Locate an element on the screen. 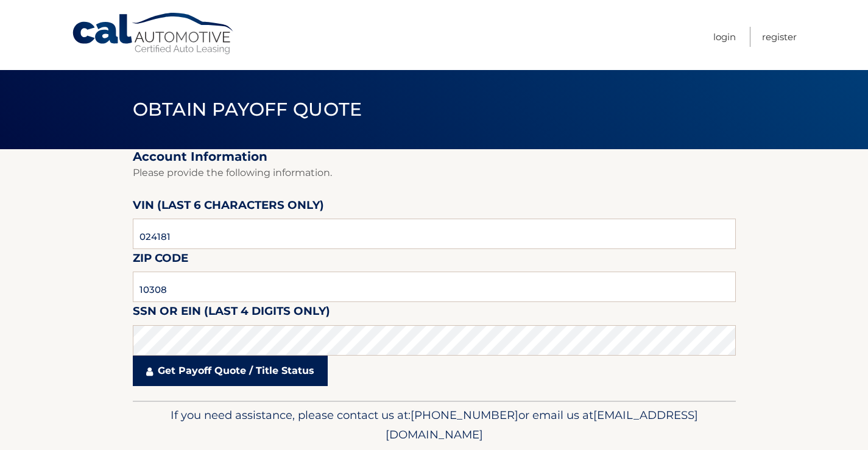 The image size is (868, 450). a: Cal Automotive is located at coordinates (153, 33).